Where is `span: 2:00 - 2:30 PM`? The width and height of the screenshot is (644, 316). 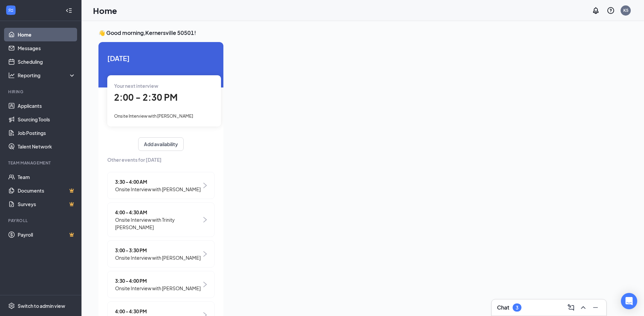 span: 2:00 - 2:30 PM is located at coordinates (146, 97).